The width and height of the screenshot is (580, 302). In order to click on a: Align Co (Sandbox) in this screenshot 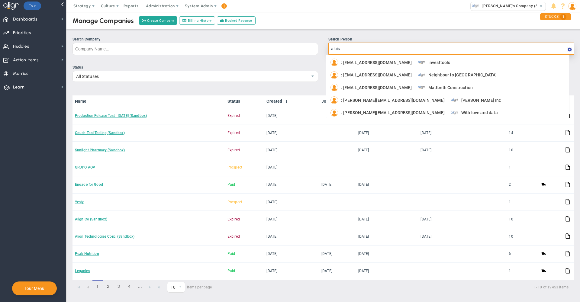, I will do `click(91, 219)`.